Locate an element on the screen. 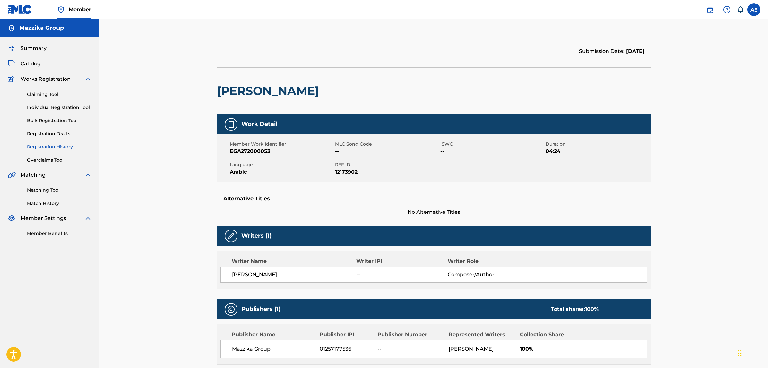 This screenshot has width=768, height=368. div: Notifications is located at coordinates (740, 10).